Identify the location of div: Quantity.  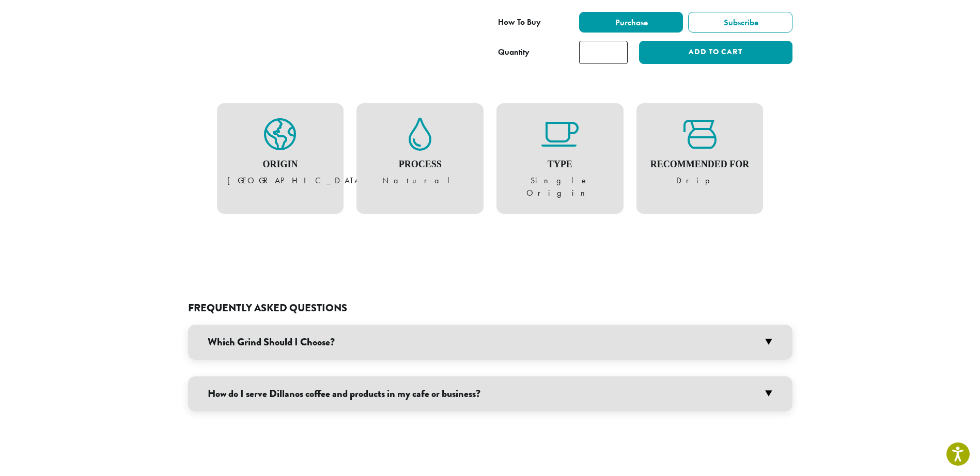
(514, 52).